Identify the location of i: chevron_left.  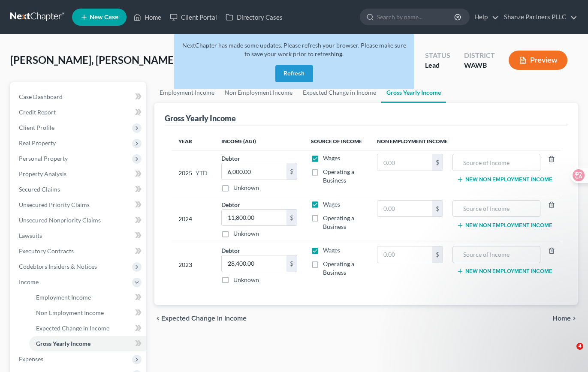
(158, 318).